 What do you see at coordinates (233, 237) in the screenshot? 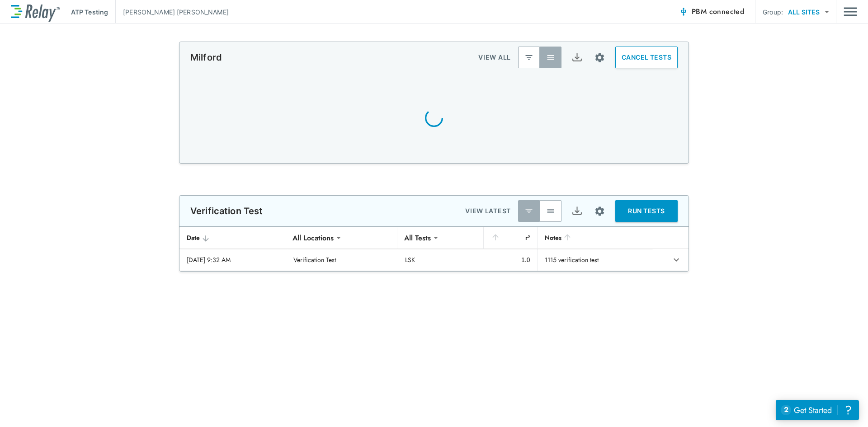
I see `th: Date` at bounding box center [233, 237].